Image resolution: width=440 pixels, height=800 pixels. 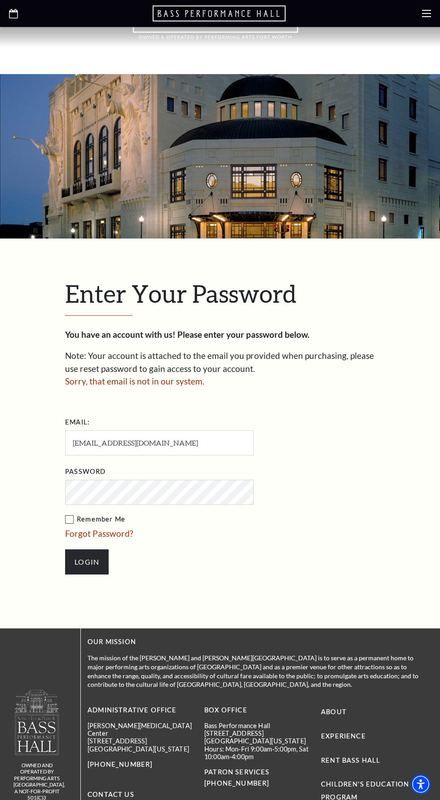 What do you see at coordinates (259, 725) in the screenshot?
I see `p: Bass Performance Hall` at bounding box center [259, 725].